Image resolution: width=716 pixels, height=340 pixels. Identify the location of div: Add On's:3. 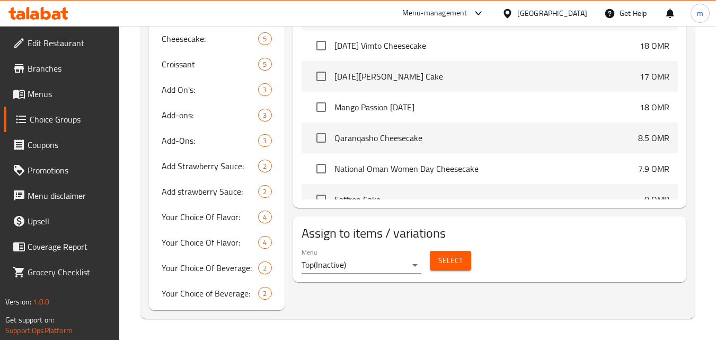
(216, 90).